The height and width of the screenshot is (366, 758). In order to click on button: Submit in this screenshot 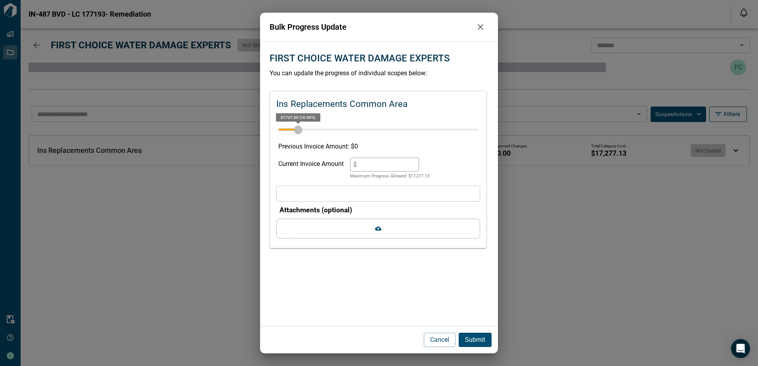, I will do `click(475, 340)`.